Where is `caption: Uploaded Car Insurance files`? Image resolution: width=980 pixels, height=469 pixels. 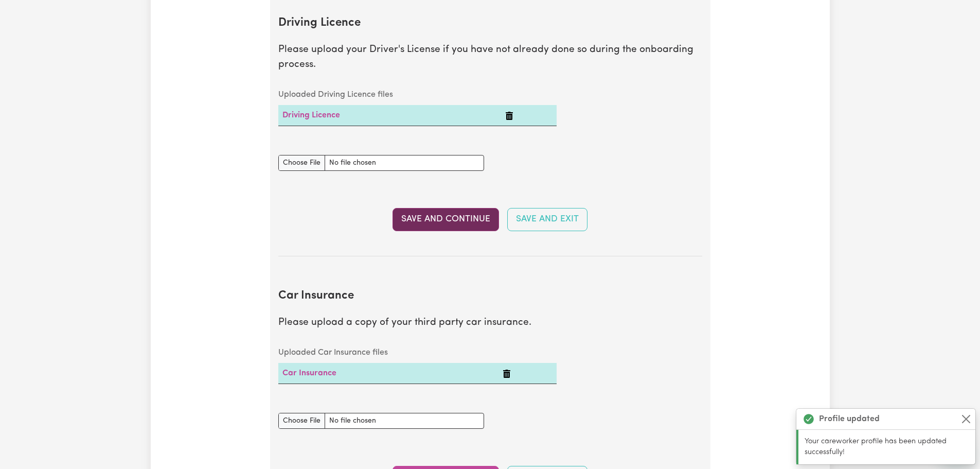
caption: Uploaded Car Insurance files is located at coordinates (417, 353).